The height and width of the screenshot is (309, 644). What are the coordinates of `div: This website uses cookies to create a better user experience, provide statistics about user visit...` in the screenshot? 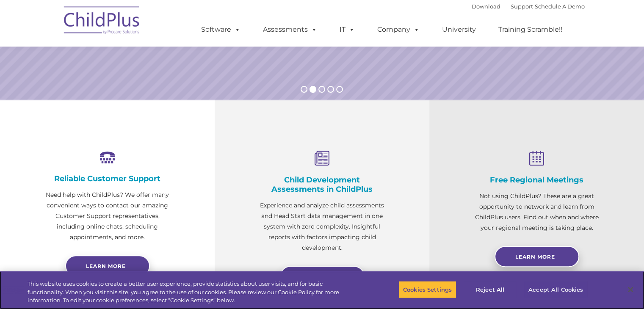 It's located at (191, 292).